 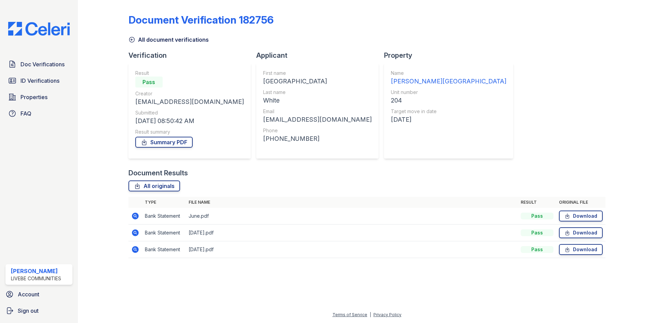 What do you see at coordinates (39, 29) in the screenshot?
I see `img: CE_Logo_Blue-a8612792a0a2168367f1c8372b55b34899dd931a85d93a1a3d3e32e68fde9ad4.png` at bounding box center [39, 29].